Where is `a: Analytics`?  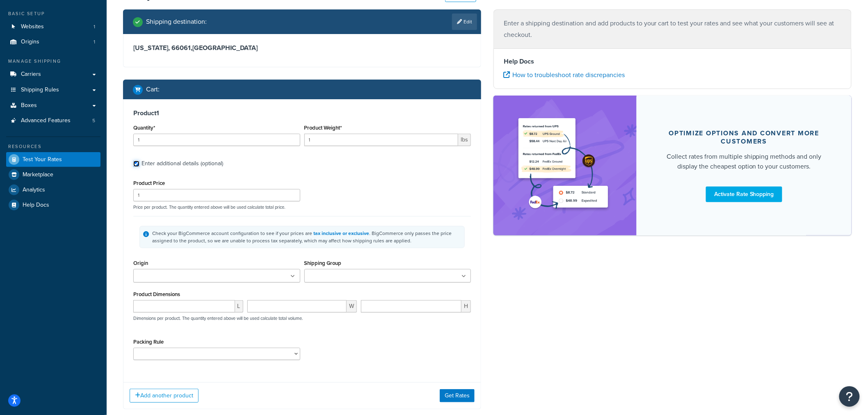 a: Analytics is located at coordinates (53, 190).